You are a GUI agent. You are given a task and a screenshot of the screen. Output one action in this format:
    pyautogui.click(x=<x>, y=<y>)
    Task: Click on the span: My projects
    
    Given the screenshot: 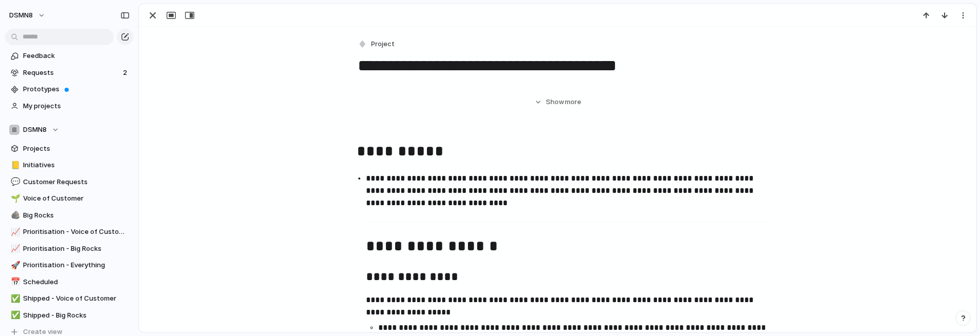 What is the action you would take?
    pyautogui.click(x=77, y=106)
    